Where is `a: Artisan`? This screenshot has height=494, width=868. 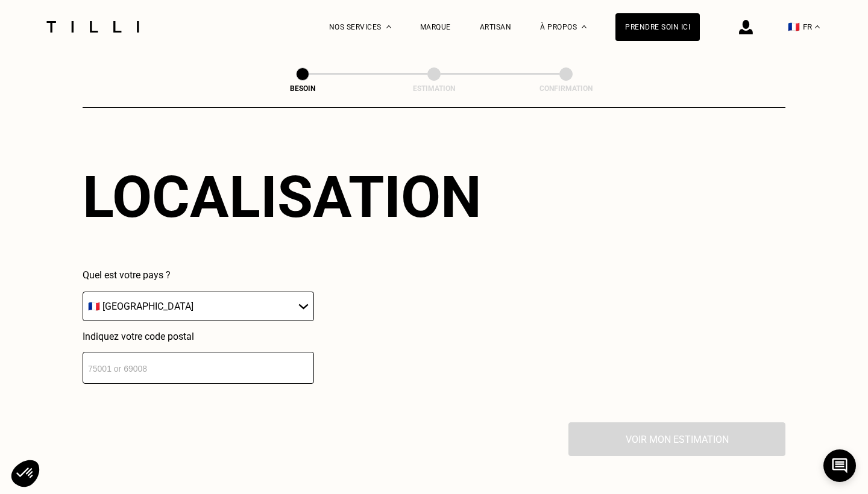 a: Artisan is located at coordinates (495, 27).